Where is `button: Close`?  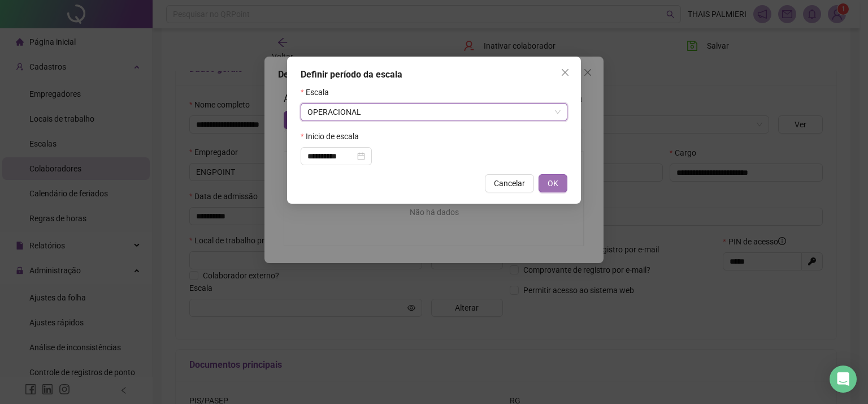 button: Close is located at coordinates (565, 73).